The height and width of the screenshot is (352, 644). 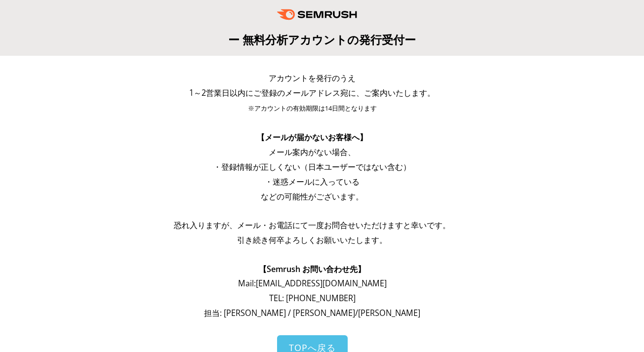 What do you see at coordinates (312, 225) in the screenshot?
I see `span: 恐れ入りますが、メール・お電話にて一度お問合せいただけますと幸いです。` at bounding box center [312, 225].